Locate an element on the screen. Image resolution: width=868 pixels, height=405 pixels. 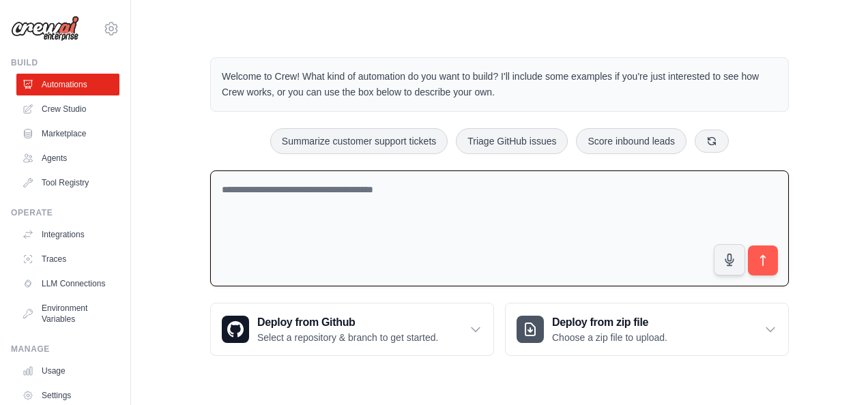
div: Operate is located at coordinates (65, 212).